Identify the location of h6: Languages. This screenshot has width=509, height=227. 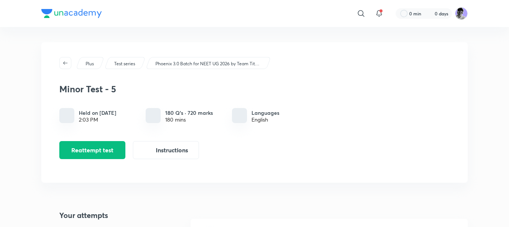
(265, 113).